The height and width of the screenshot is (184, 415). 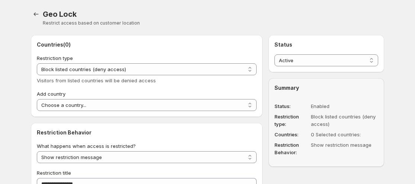 I want to click on dd: Show restriction message, so click(x=344, y=148).